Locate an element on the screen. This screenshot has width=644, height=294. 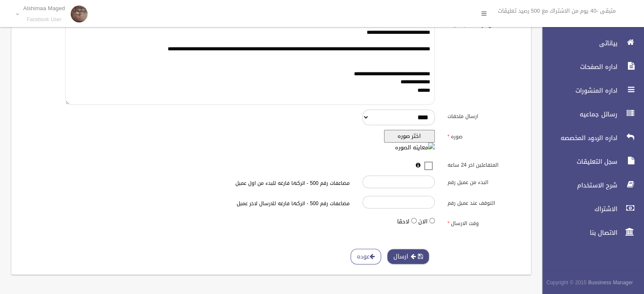
p: Alshimaa Maged is located at coordinates (44, 8).